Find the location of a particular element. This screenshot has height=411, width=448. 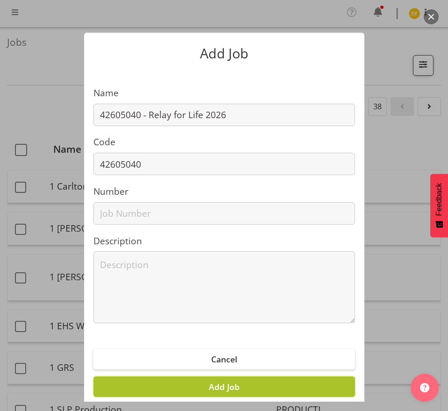

input: Job Code is located at coordinates (224, 164).